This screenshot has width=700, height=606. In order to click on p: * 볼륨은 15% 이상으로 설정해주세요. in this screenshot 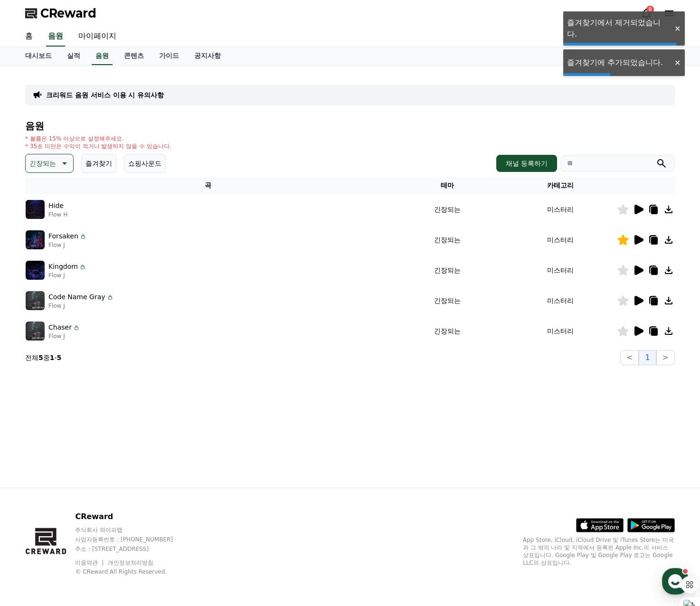, I will do `click(98, 139)`.